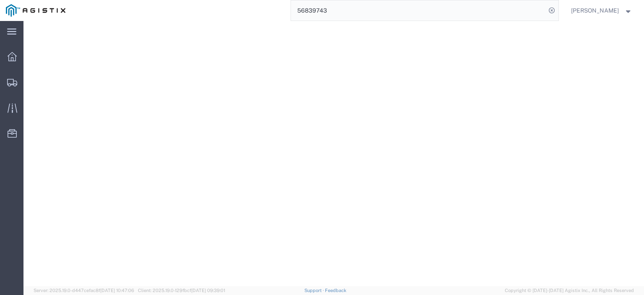 Image resolution: width=644 pixels, height=295 pixels. What do you see at coordinates (335, 290) in the screenshot?
I see `a: Feedback` at bounding box center [335, 290].